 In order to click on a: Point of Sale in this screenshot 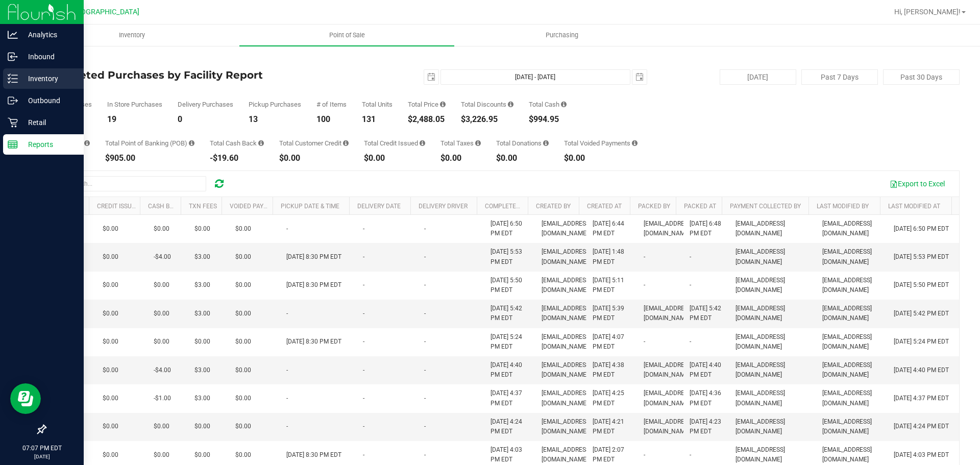, I will do `click(346, 35)`.